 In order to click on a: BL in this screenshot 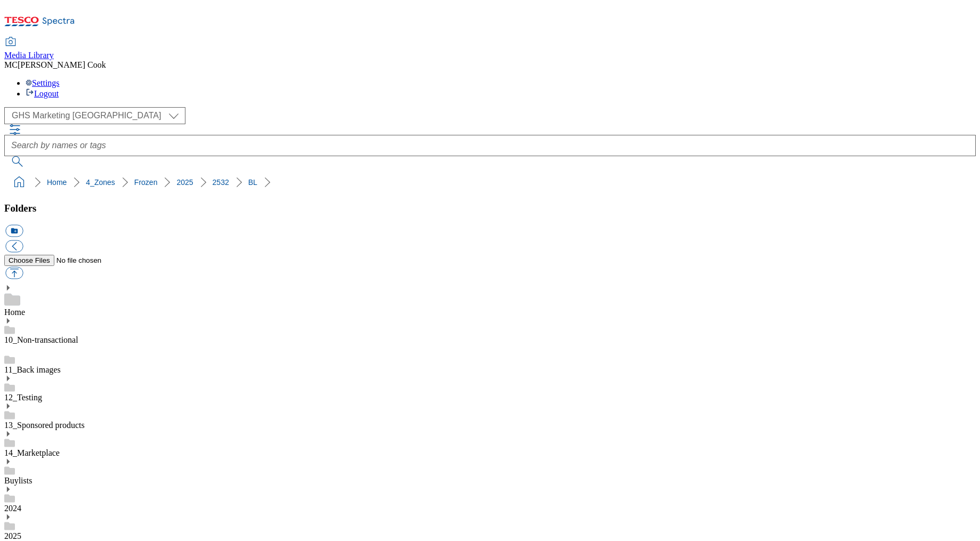, I will do `click(253, 182)`.